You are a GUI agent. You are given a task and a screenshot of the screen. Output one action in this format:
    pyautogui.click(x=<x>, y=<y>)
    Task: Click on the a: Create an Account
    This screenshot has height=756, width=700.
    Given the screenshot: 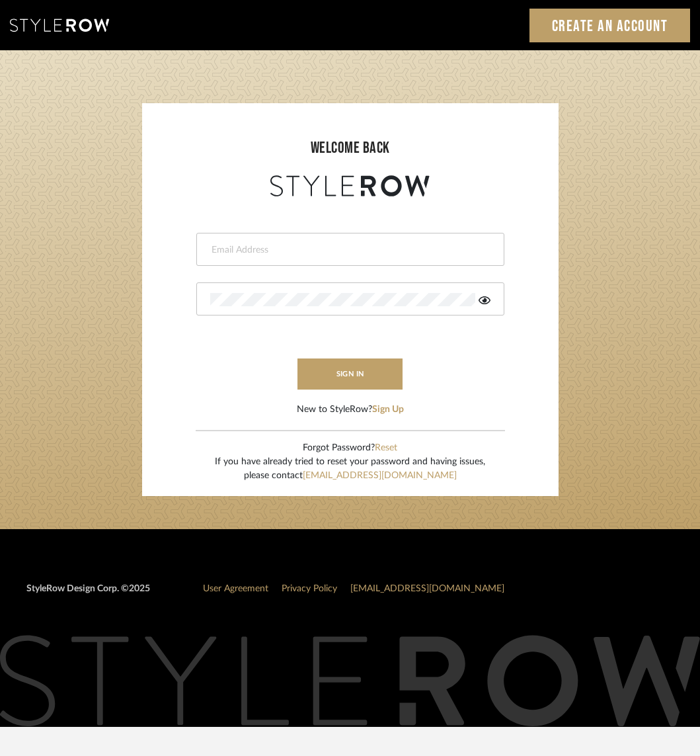 What is the action you would take?
    pyautogui.click(x=610, y=25)
    